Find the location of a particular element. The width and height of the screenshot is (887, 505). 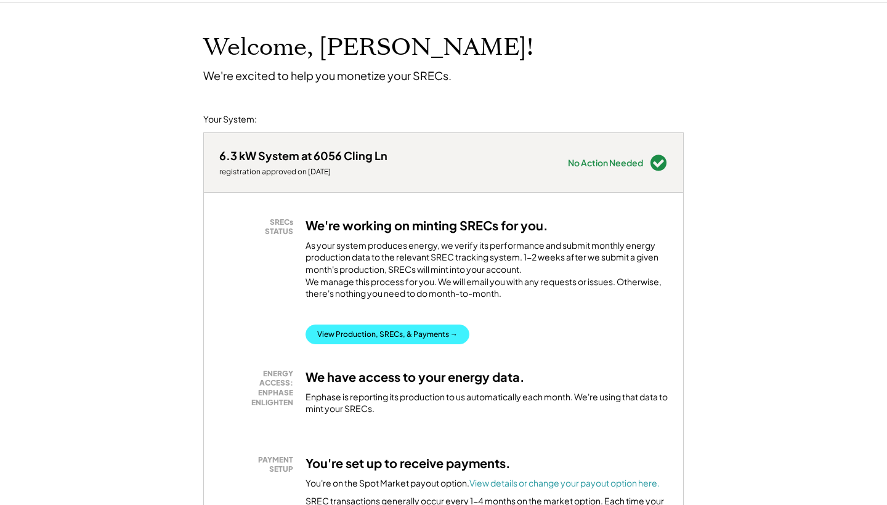

h3: You're set up to receive payments. is located at coordinates (408, 463).